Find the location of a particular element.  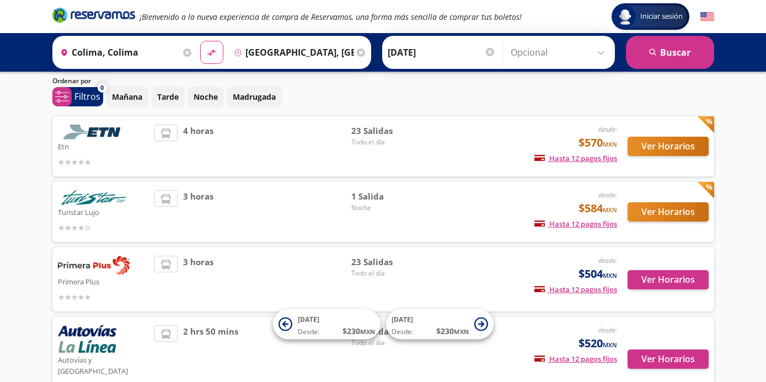

img: Primera Plus is located at coordinates (94, 265).